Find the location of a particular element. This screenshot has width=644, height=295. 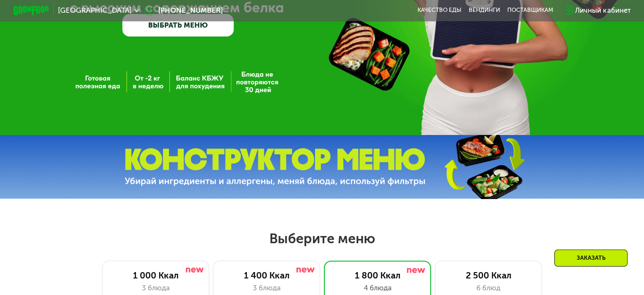

div: 1 400 Ккал is located at coordinates (266, 275).